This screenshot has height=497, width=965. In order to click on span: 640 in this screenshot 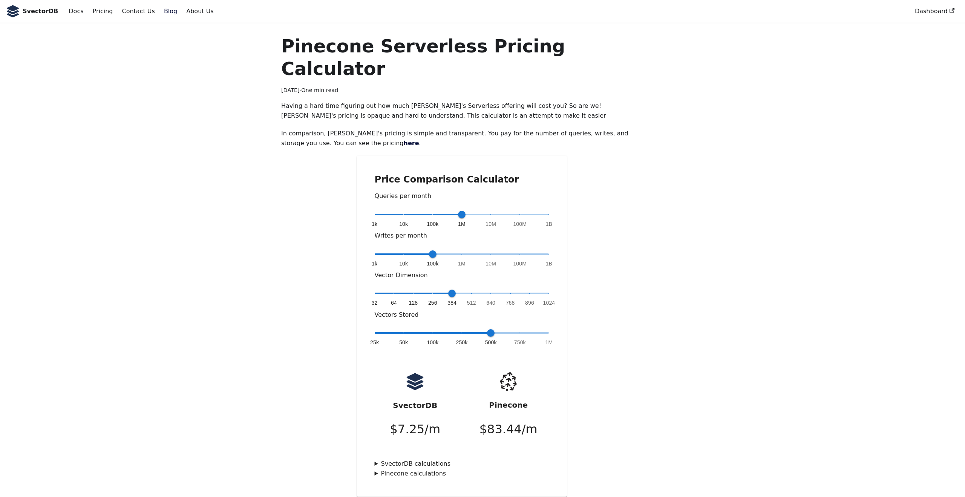, I will do `click(491, 303)`.